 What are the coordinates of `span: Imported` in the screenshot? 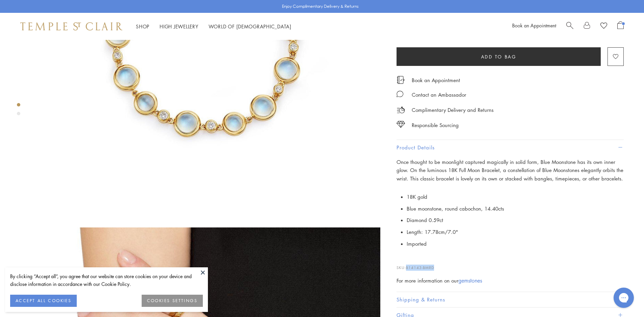 It's located at (416, 244).